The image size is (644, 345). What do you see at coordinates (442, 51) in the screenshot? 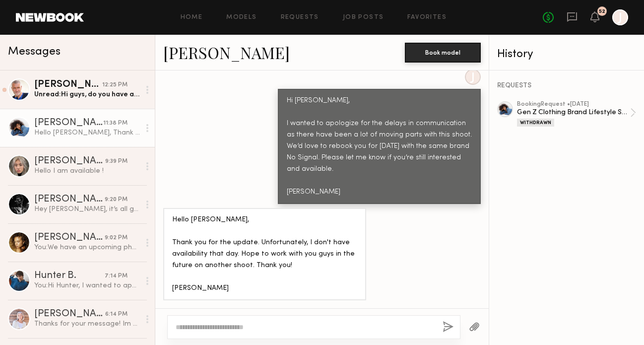
I see `a: Book model` at bounding box center [442, 51].